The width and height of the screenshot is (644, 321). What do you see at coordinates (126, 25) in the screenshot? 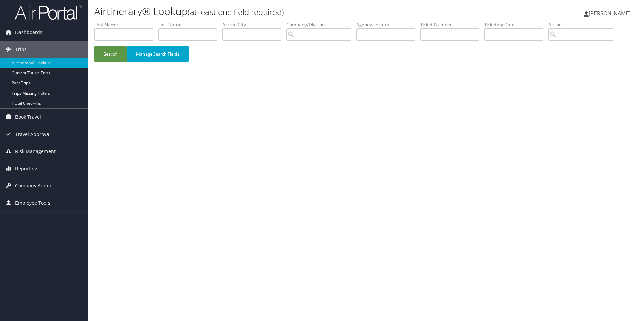
I see `label: First Name` at bounding box center [126, 25].